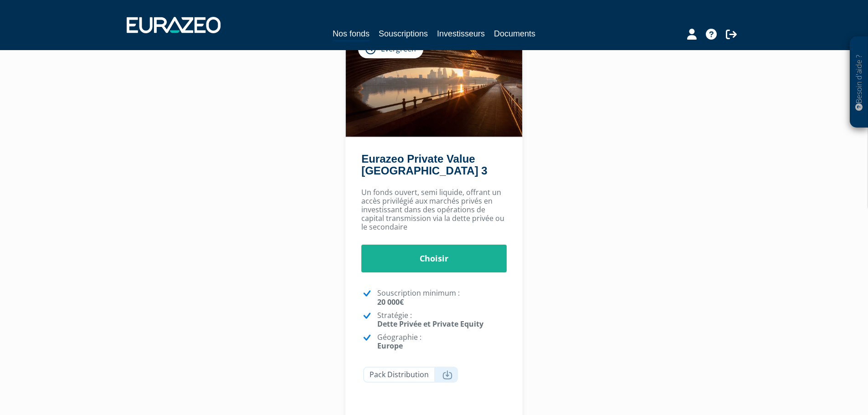 The image size is (868, 415). What do you see at coordinates (515, 34) in the screenshot?
I see `a: Documents` at bounding box center [515, 34].